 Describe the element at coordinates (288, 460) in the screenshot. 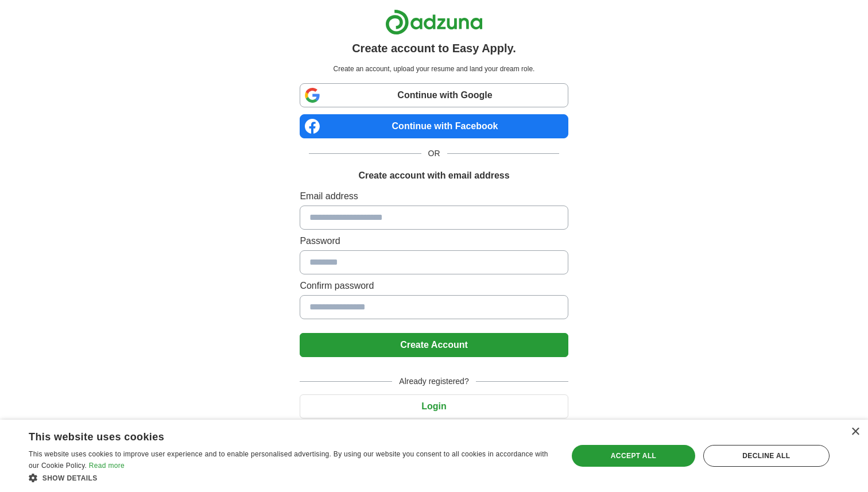

I see `span: This website uses cookies to improve user experience and to enable personalised advertising. By u...` at that location.